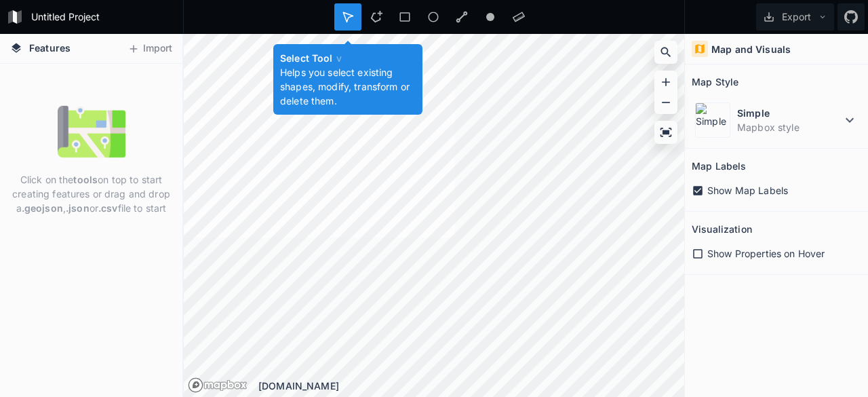 This screenshot has height=397, width=868. What do you see at coordinates (86, 179) in the screenshot?
I see `strong: tools` at bounding box center [86, 179].